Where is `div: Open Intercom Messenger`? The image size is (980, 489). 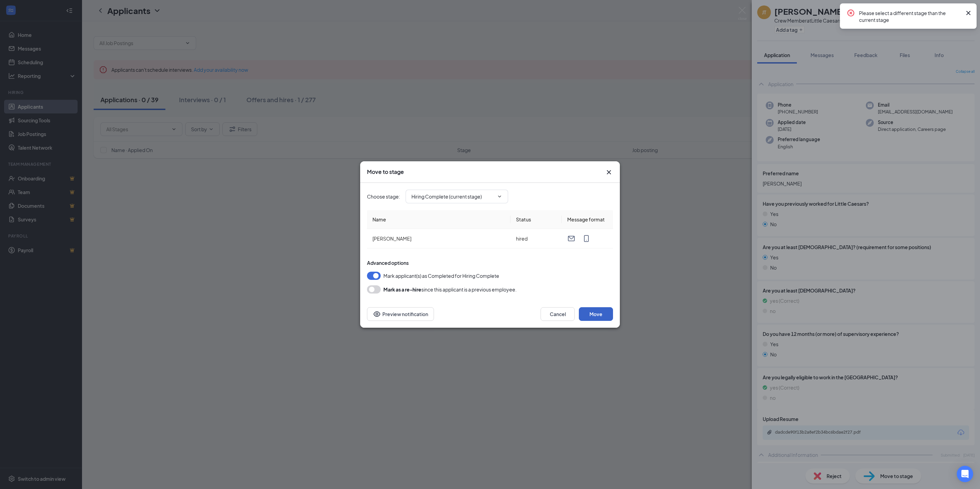 div: Open Intercom Messenger is located at coordinates (965, 474).